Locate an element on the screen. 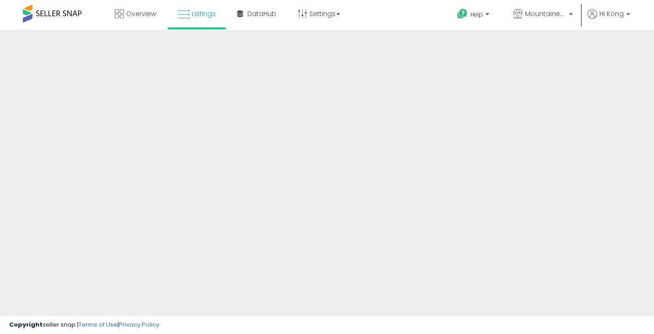  strong: Copyright is located at coordinates (26, 324).